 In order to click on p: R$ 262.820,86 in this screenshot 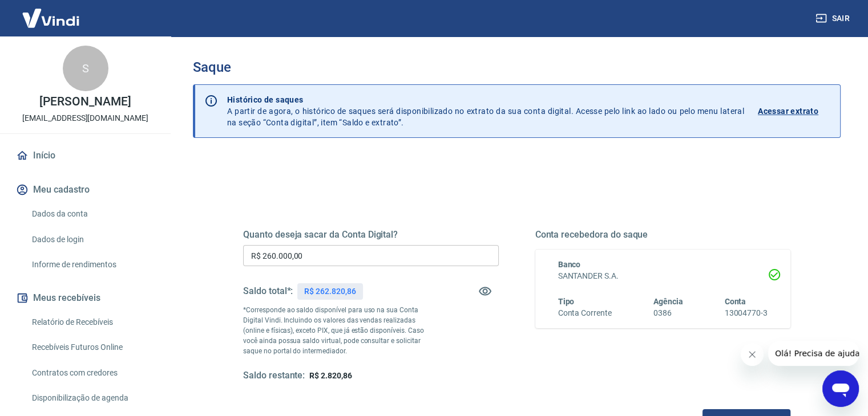, I will do `click(330, 291)`.